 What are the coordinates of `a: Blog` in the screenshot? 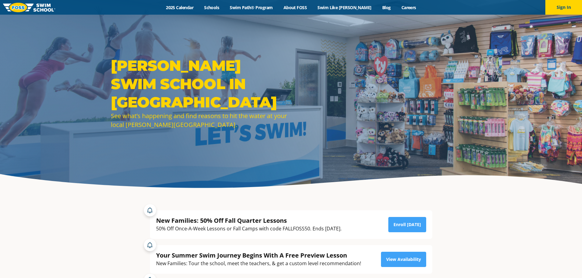 It's located at (386, 7).